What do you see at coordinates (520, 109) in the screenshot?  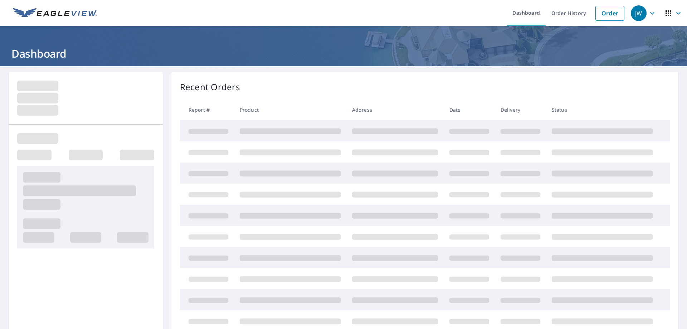 I see `th: Delivery` at bounding box center [520, 109].